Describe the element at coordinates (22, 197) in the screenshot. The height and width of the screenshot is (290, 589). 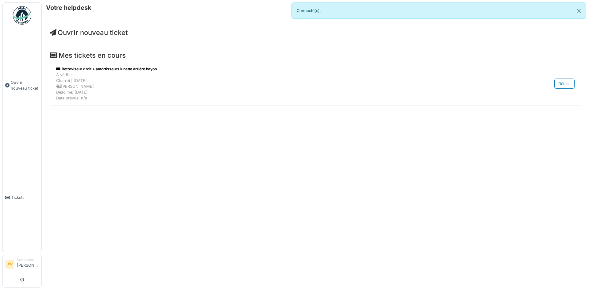
I see `a: Tickets` at that location.